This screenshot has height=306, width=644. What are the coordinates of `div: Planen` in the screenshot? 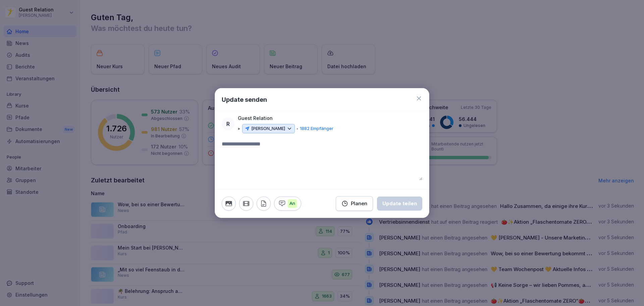 It's located at (354, 203).